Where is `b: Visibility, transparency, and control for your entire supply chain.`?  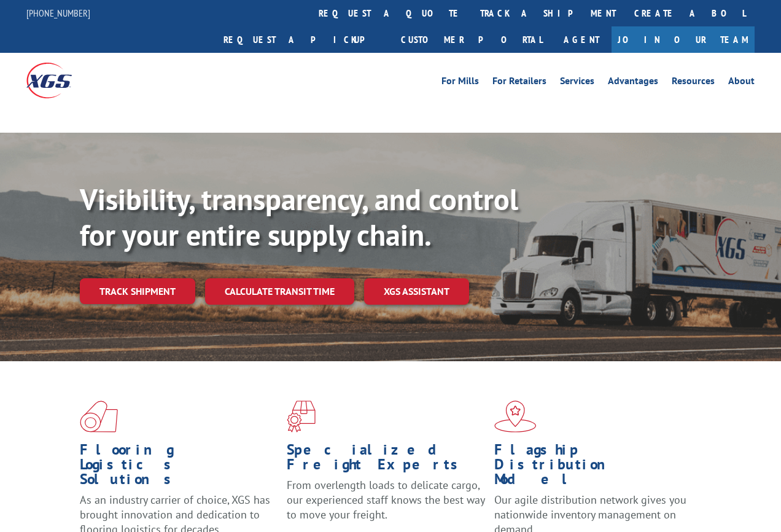 b: Visibility, transparency, and control for your entire supply chain. is located at coordinates (299, 217).